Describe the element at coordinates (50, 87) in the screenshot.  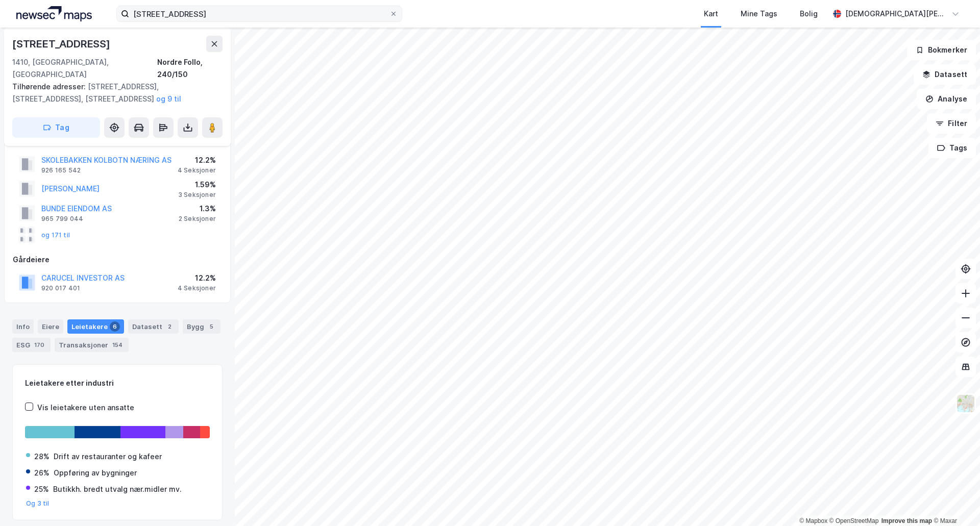
I see `span: Tilhørende adresser:` at that location.